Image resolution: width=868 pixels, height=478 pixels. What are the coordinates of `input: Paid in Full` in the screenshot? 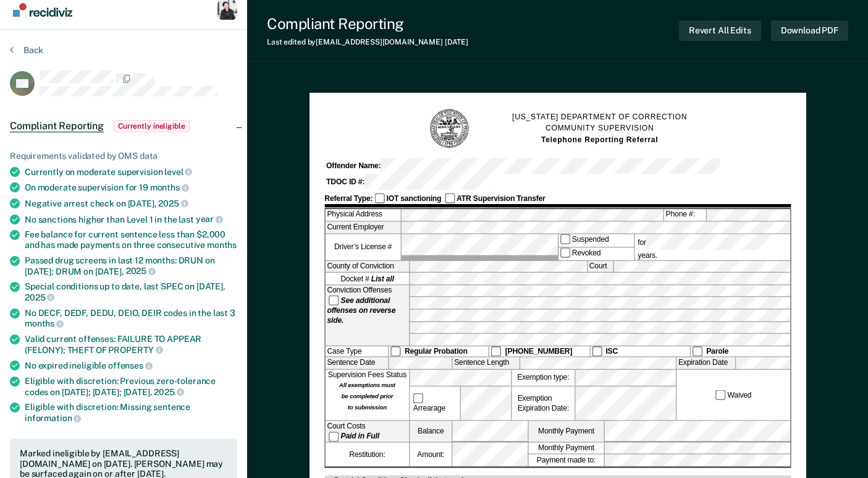 It's located at (334, 437).